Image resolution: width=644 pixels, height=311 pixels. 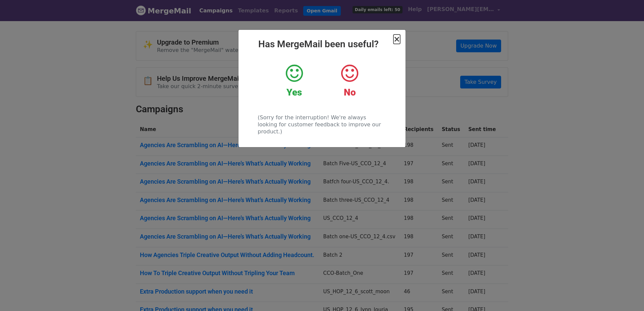 I want to click on strong: Yes, so click(x=294, y=92).